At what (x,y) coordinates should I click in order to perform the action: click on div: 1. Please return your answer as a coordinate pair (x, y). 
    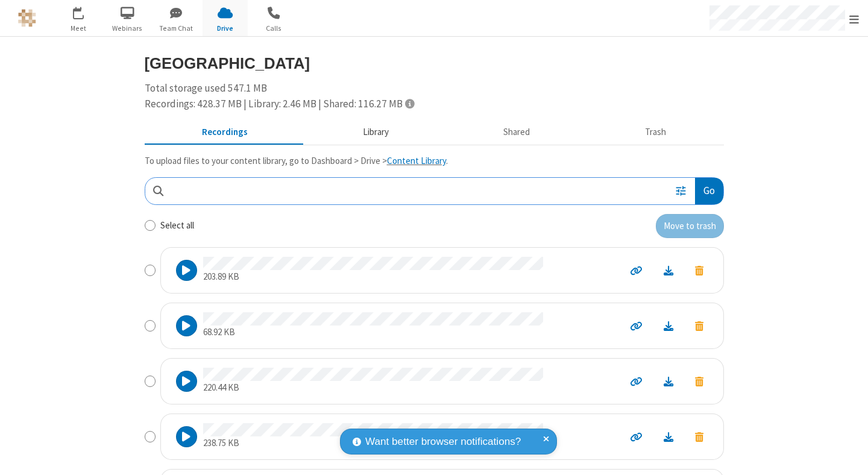
    Looking at the image, I should click on (85, 11).